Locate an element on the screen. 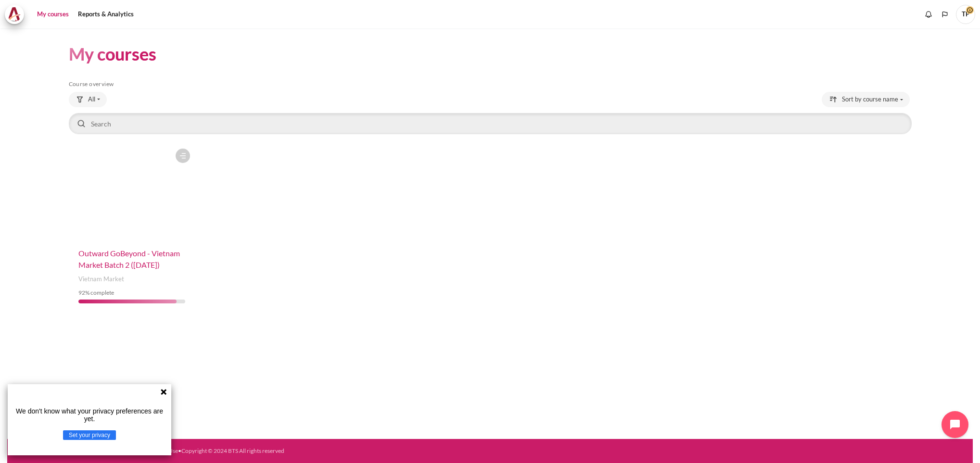  a: Copyright © 2024 BTS All rights reserved is located at coordinates (233, 450).